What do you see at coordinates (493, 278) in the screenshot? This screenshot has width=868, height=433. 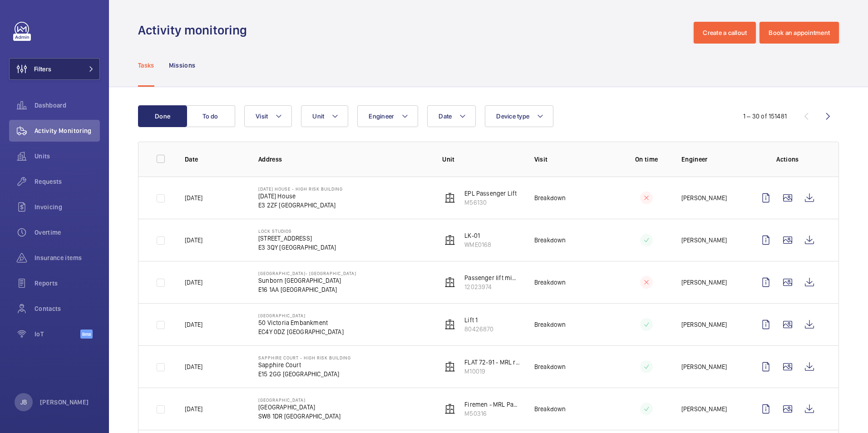 I see `p: Passenger lift middle` at bounding box center [493, 278].